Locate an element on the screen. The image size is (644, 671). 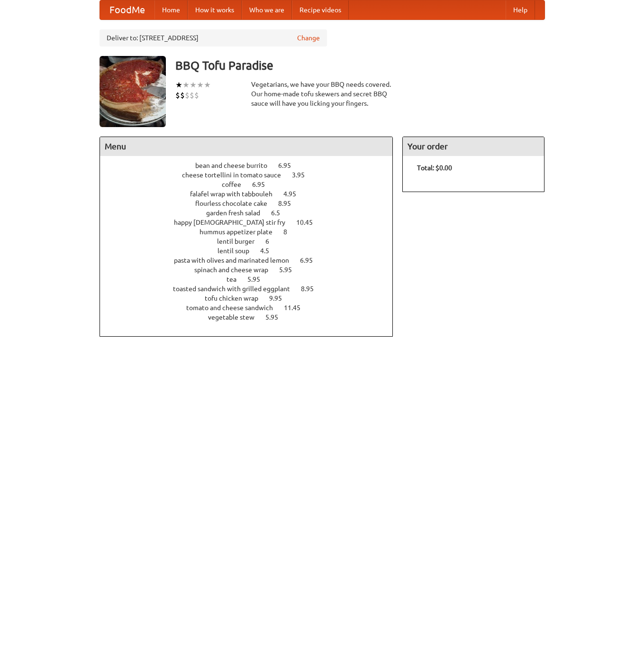
a: Who we are is located at coordinates (267, 10).